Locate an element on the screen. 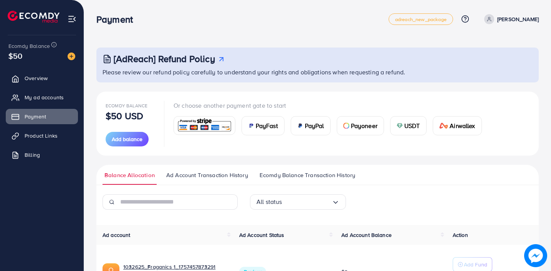 The image size is (551, 271). span: Ad Account Balance is located at coordinates (366, 235).